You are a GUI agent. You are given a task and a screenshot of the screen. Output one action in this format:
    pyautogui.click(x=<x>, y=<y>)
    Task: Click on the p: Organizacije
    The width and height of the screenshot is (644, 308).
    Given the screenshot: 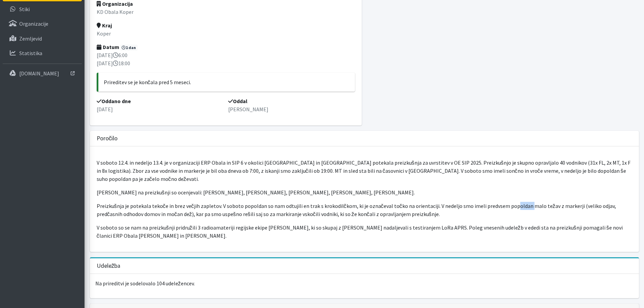 What is the action you would take?
    pyautogui.click(x=34, y=24)
    